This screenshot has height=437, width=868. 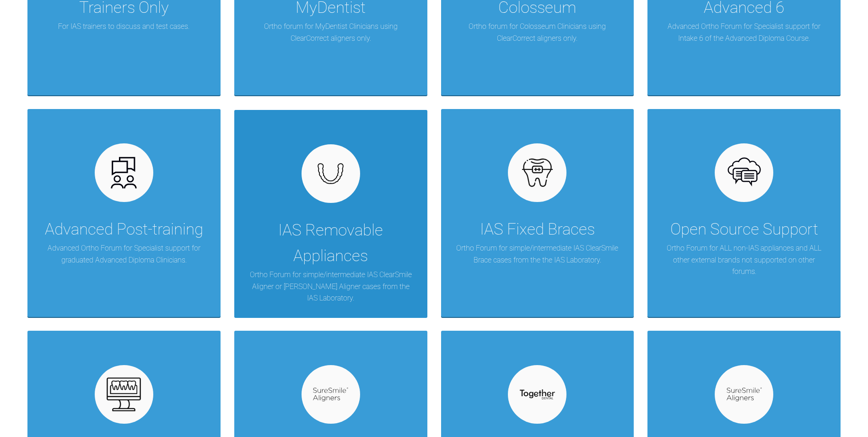 I want to click on img: opensource.6e495855.svg, so click(x=744, y=172).